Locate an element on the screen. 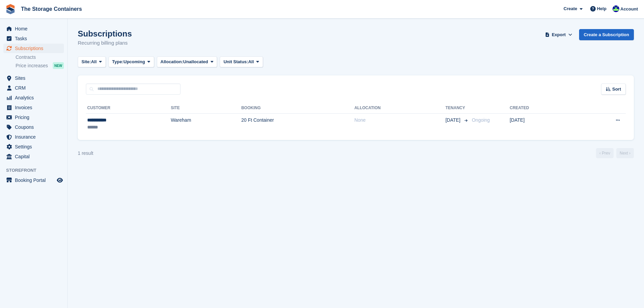 The image size is (644, 308). button: Site: All is located at coordinates (92, 62).